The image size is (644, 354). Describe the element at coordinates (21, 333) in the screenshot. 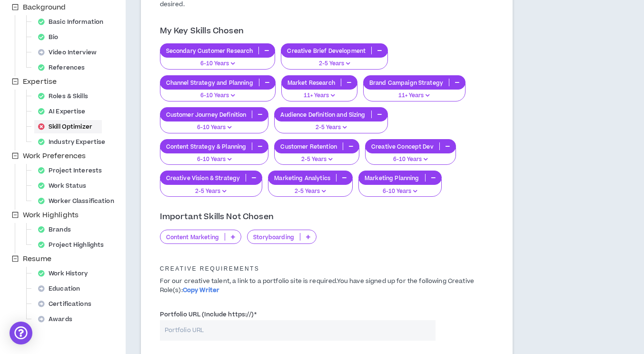

I see `div: Open Intercom Messenger` at that location.